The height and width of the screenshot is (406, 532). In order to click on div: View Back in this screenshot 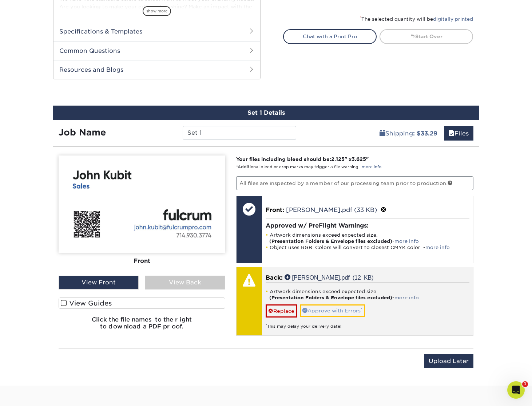, I will do `click(185, 283)`.